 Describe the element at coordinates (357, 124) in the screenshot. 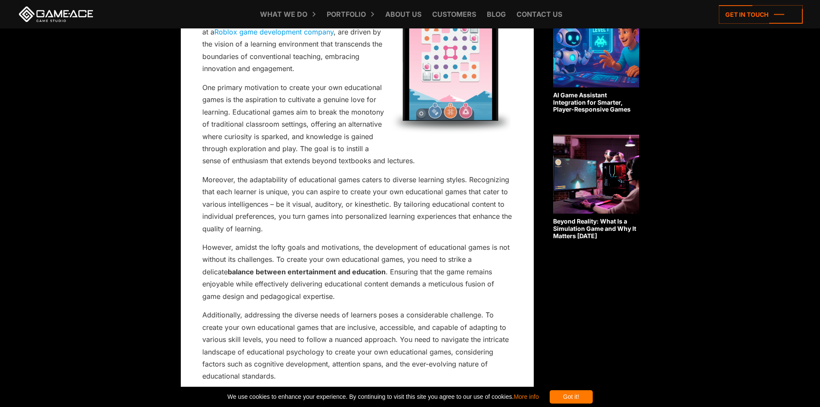

I see `p: One primary motivation to create your own educational games is the aspiration to cultivate a genu...` at that location.